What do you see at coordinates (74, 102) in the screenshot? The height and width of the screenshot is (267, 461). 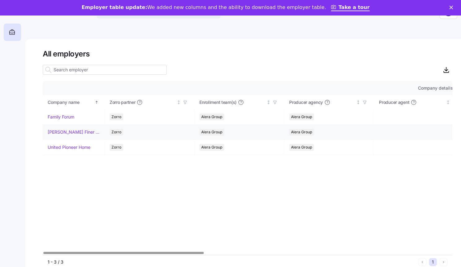 I see `th: Company nameSorted ascending` at bounding box center [74, 102].